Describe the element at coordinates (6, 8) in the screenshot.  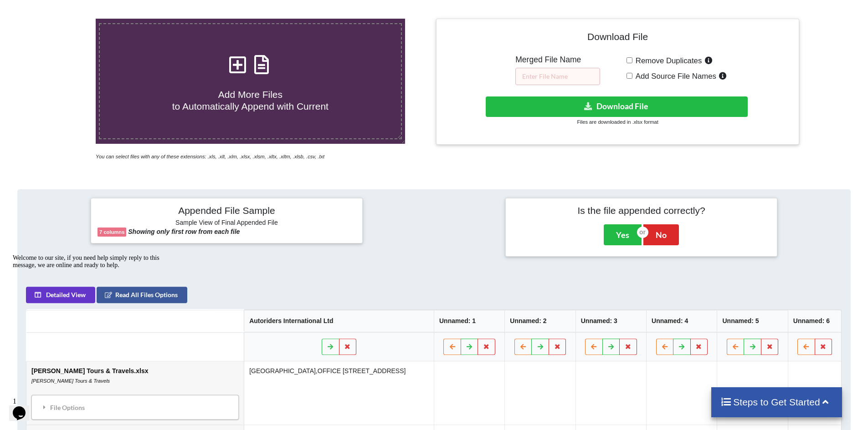
I see `span: 1` at that location.